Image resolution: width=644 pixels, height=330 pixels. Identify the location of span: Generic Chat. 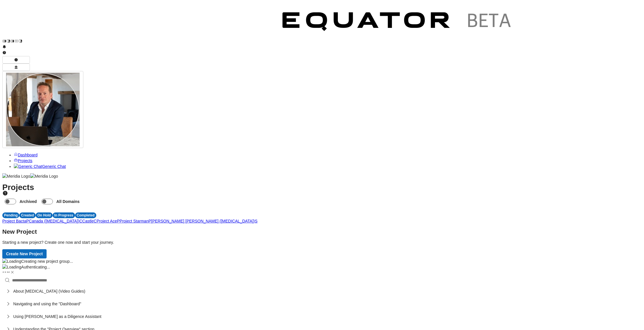
(54, 166).